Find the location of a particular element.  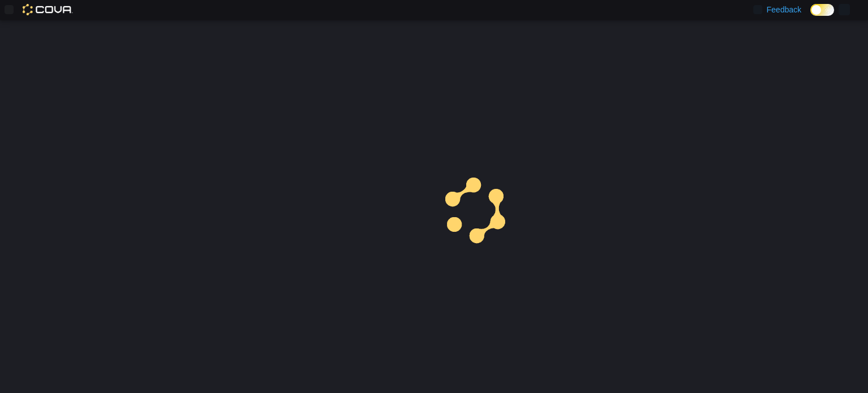

img: cova-loader is located at coordinates (476, 212).